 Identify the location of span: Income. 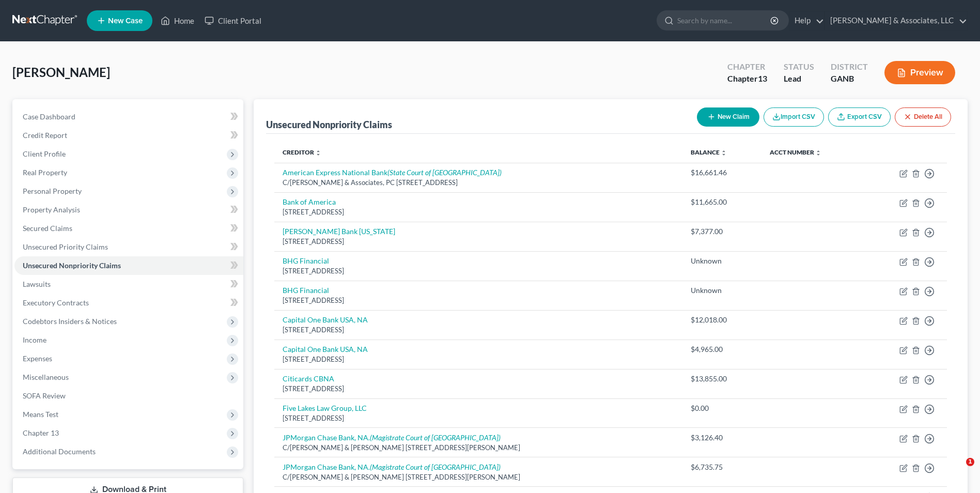
(34, 340).